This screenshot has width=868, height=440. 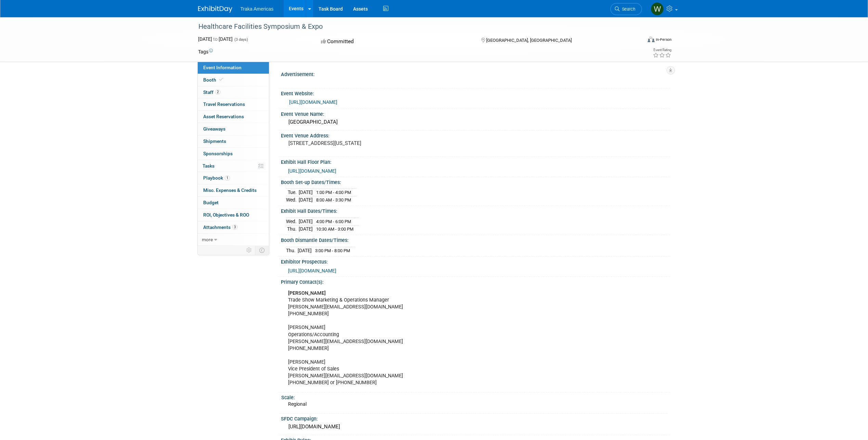 What do you see at coordinates (224, 104) in the screenshot?
I see `span: Travel Reservations` at bounding box center [224, 104].